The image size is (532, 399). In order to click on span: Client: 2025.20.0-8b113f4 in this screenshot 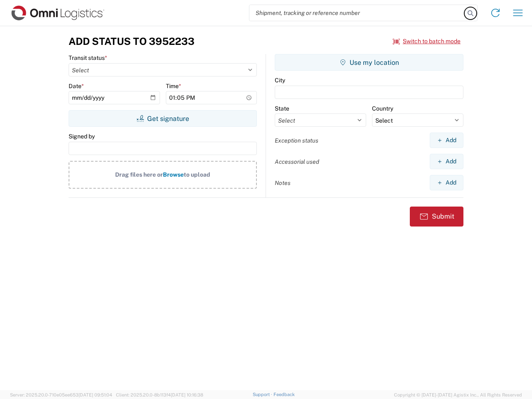, I will do `click(160, 395)`.